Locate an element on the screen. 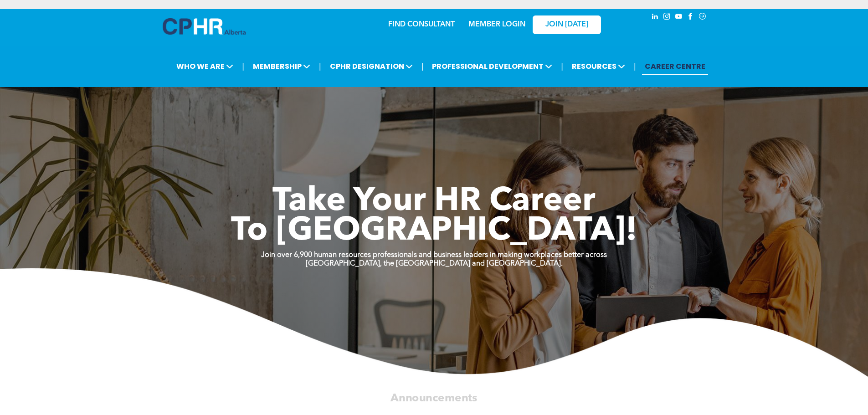 The width and height of the screenshot is (868, 415). span: Take Your HR Career is located at coordinates (434, 202).